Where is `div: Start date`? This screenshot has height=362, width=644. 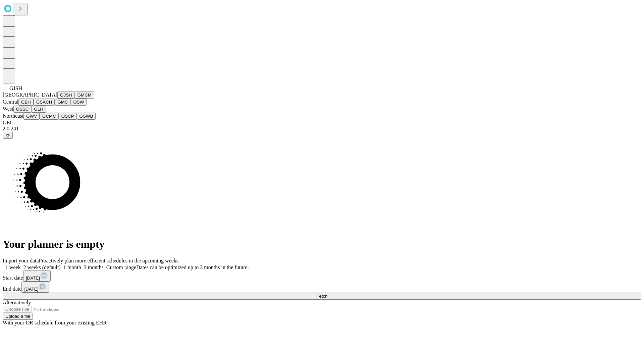
div: Start date is located at coordinates (322, 276).